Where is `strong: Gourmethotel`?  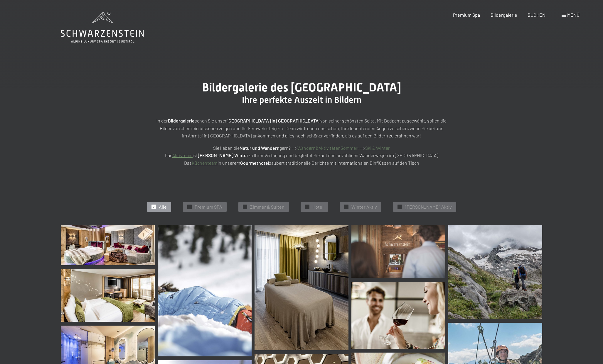
strong: Gourmethotel is located at coordinates (255, 163).